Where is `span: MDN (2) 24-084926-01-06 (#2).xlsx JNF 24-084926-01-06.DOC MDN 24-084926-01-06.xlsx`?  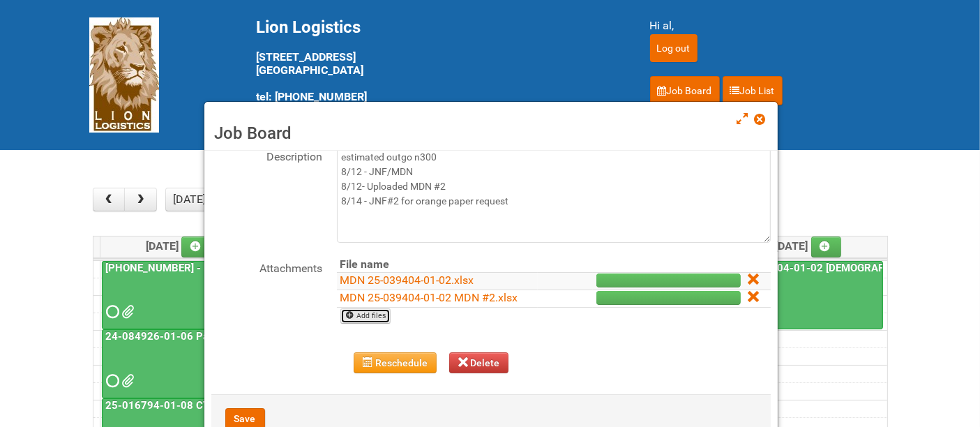
span: MDN (2) 24-084926-01-06 (#2).xlsx JNF 24-084926-01-06.DOC MDN 24-084926-01-06.xlsx is located at coordinates (127, 381).